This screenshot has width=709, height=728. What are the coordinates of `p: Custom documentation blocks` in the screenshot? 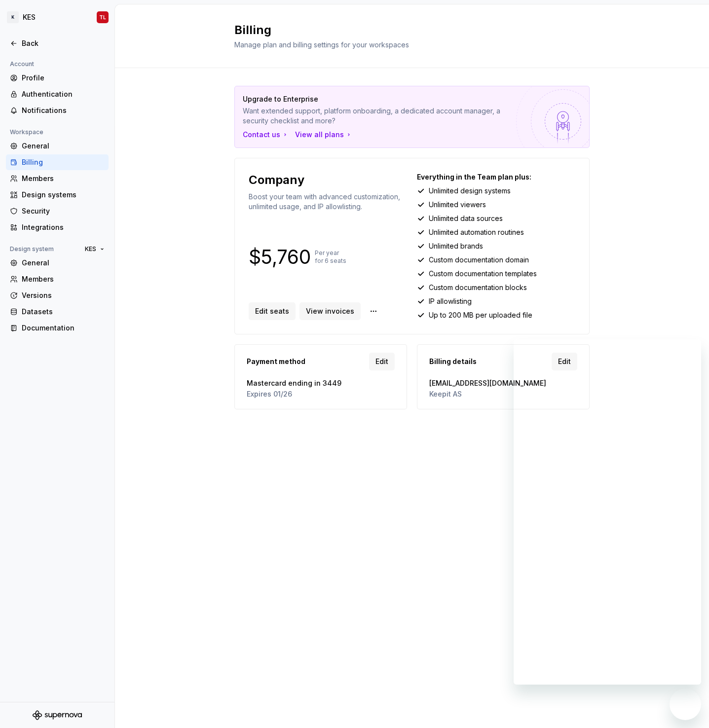 It's located at (478, 287).